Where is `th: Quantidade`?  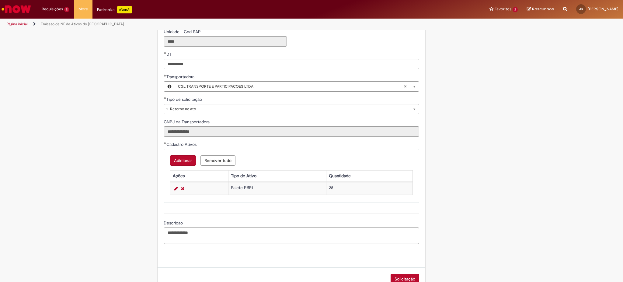 th: Quantidade is located at coordinates (370, 176).